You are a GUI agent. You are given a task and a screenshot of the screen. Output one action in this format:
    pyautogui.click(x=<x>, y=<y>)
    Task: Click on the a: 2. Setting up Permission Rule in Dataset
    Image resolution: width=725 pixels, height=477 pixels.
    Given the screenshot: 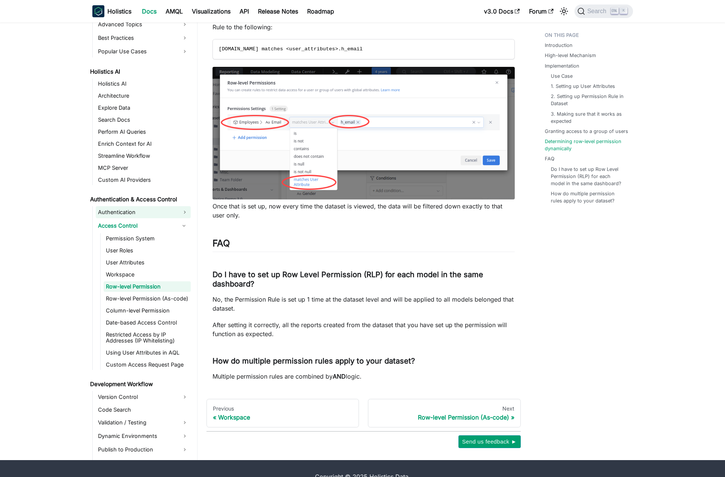 What is the action you would take?
    pyautogui.click(x=588, y=100)
    